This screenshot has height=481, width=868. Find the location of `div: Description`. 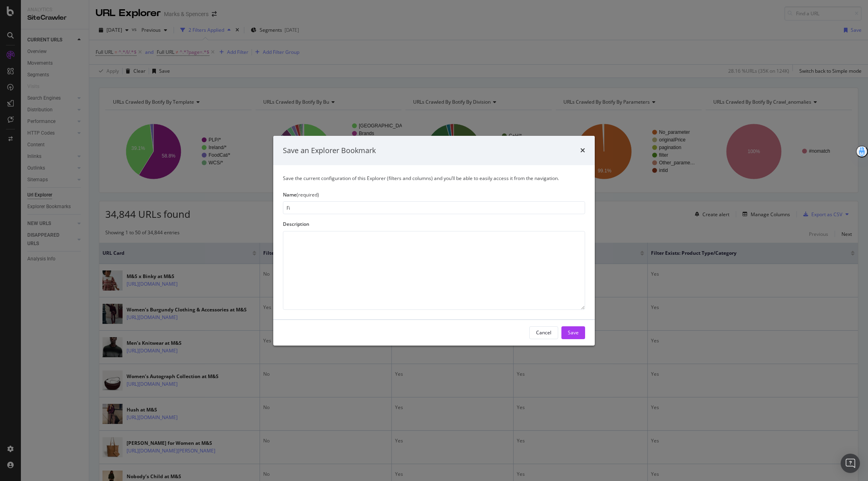

div: Description is located at coordinates (434, 224).